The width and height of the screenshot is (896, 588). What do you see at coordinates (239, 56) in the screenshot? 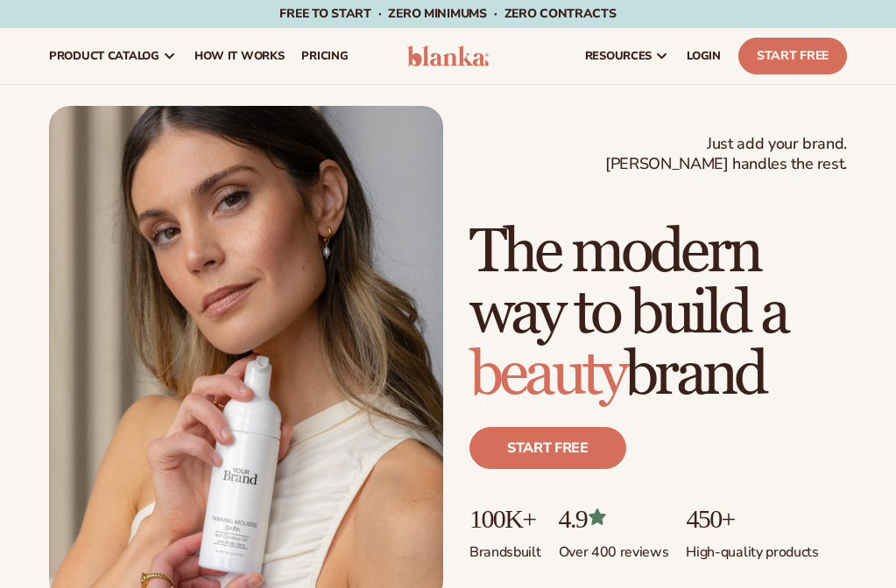
I see `span: How It Works` at bounding box center [239, 56].